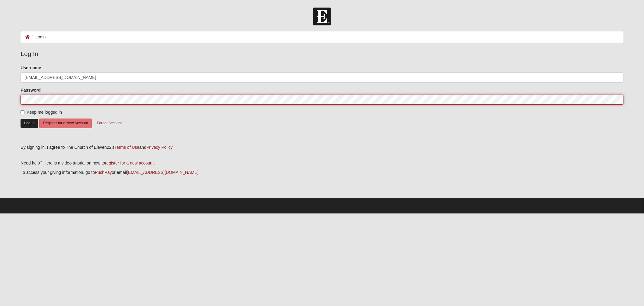  Describe the element at coordinates (322, 54) in the screenshot. I see `legend: Log In` at that location.